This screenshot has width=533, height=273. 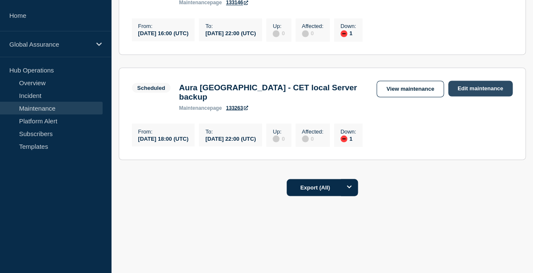 What do you see at coordinates (480, 88) in the screenshot?
I see `a: Edit maintenance` at bounding box center [480, 88].